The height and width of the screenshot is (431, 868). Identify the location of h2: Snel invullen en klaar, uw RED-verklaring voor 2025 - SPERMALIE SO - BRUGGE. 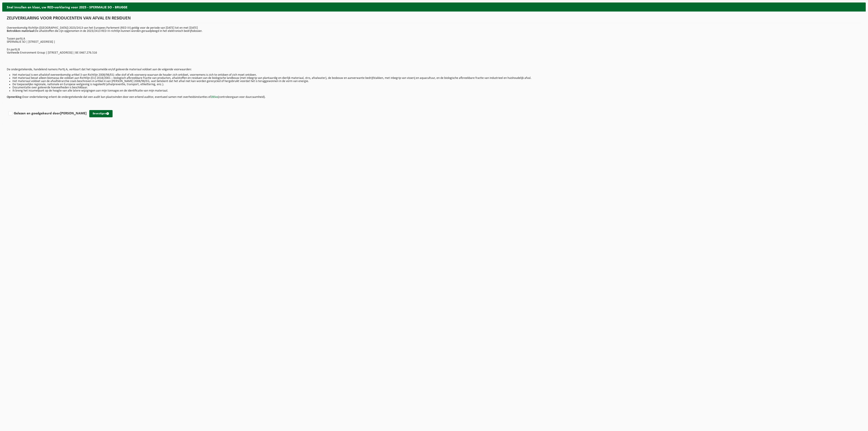
(434, 7).